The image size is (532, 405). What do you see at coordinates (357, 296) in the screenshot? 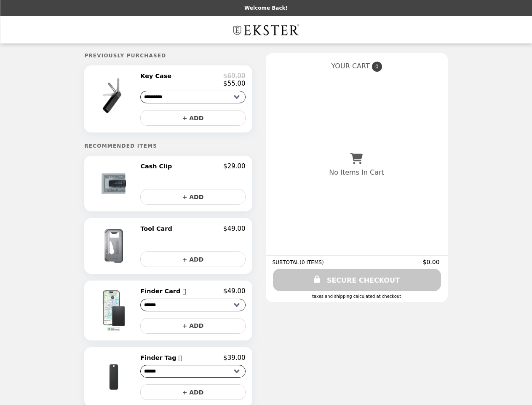
I see `div: Taxes and Shipping calculated at checkout` at bounding box center [357, 296].